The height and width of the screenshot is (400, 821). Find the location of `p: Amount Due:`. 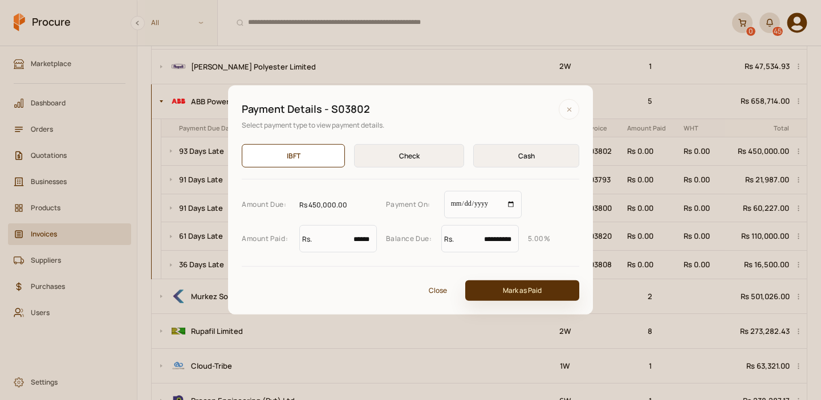

p: Amount Due: is located at coordinates (266, 205).